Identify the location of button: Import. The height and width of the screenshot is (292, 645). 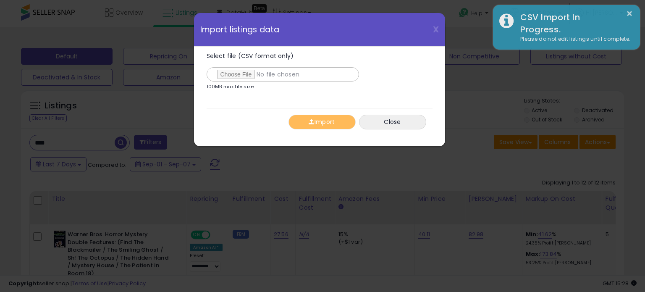
(322, 122).